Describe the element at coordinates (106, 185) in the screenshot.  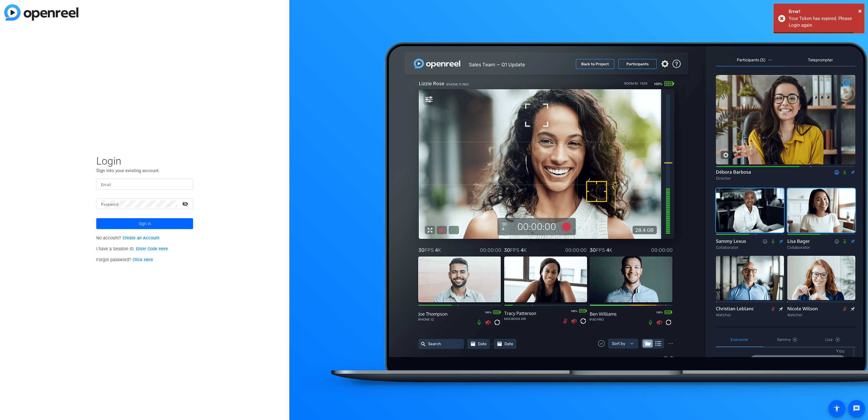
I see `mat-label: Email` at that location.